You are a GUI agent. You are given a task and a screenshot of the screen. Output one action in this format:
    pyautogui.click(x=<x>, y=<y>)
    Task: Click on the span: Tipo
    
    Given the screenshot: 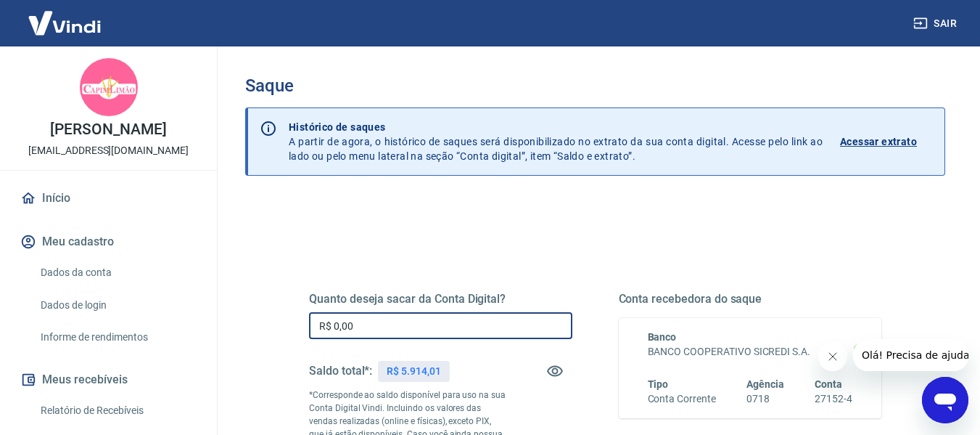 What is the action you would take?
    pyautogui.click(x=658, y=384)
    